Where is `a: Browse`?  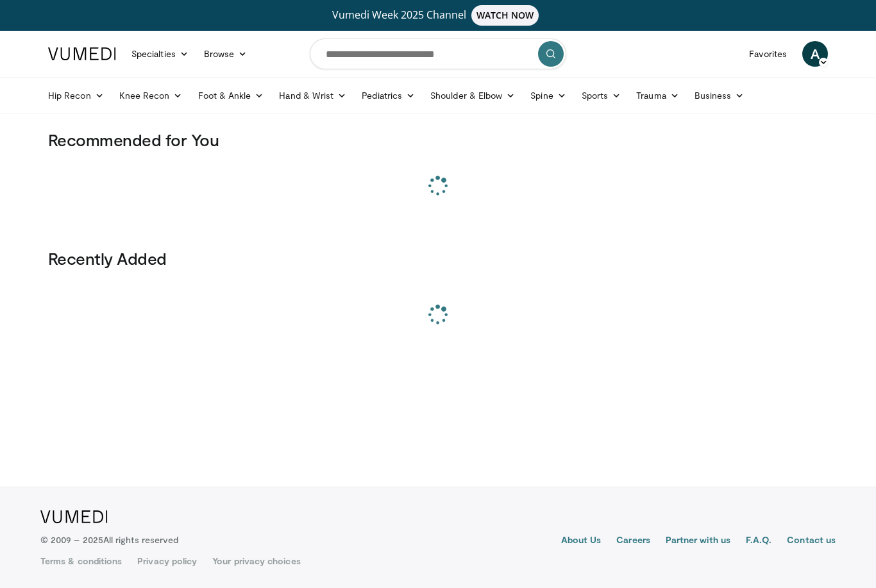
a: Browse is located at coordinates (226, 54).